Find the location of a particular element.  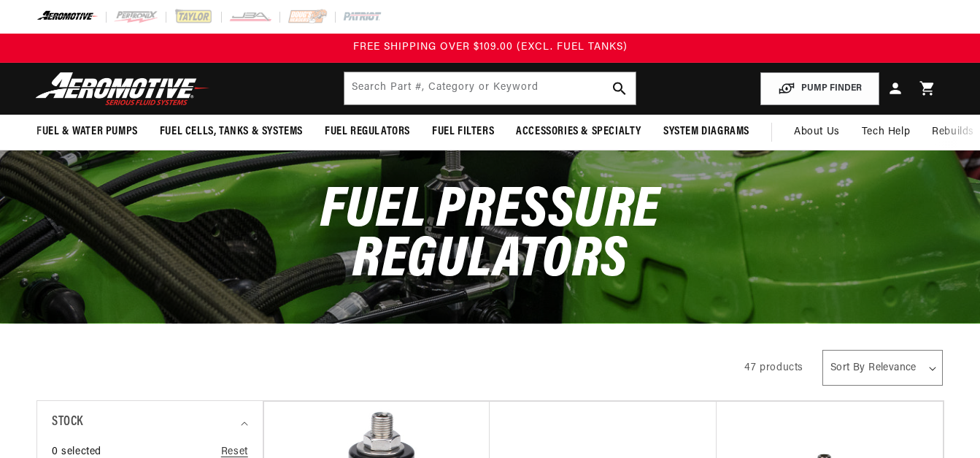

input: Search by Part Number, Category or Keyword is located at coordinates (490, 89).